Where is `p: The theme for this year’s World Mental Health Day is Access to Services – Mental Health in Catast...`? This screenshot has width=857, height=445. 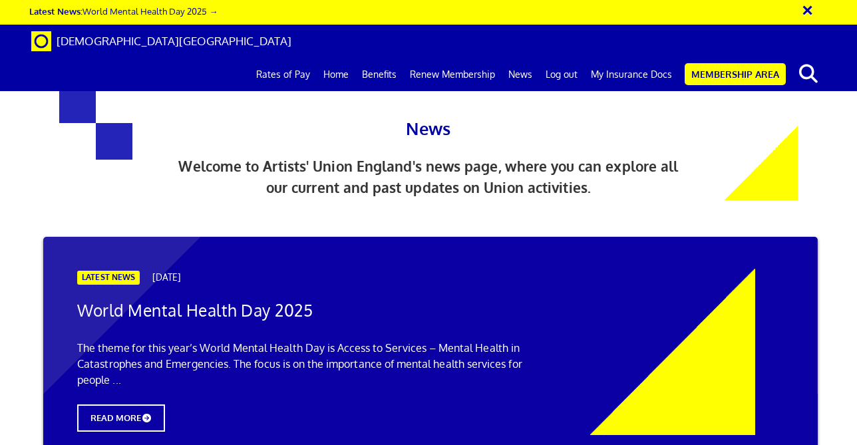
p: The theme for this year’s World Mental Health Day is Access to Services – Mental Health in Catast... is located at coordinates (309, 364).